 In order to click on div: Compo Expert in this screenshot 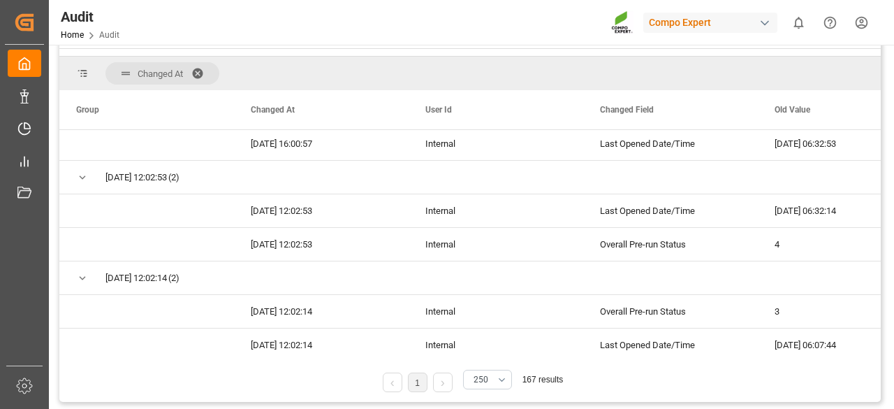, I will do `click(711, 22)`.